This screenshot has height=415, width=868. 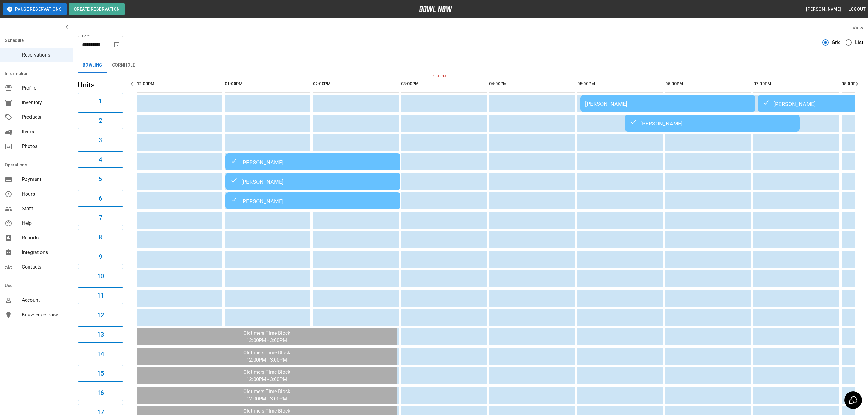 I want to click on button: Pause Reservations, so click(x=35, y=9).